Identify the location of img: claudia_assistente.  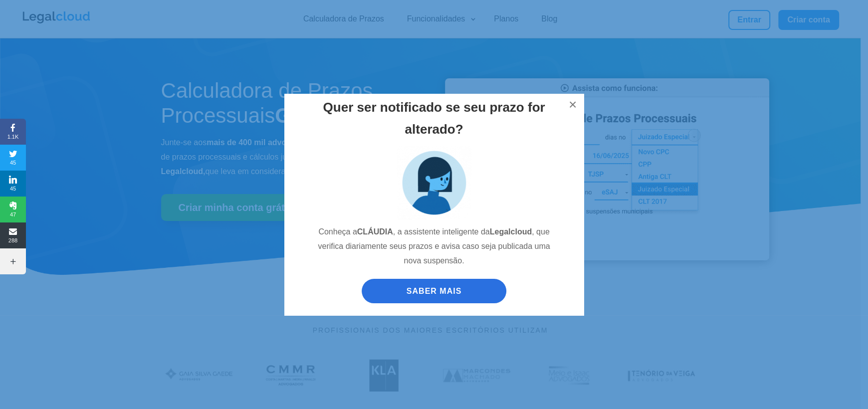
(434, 182).